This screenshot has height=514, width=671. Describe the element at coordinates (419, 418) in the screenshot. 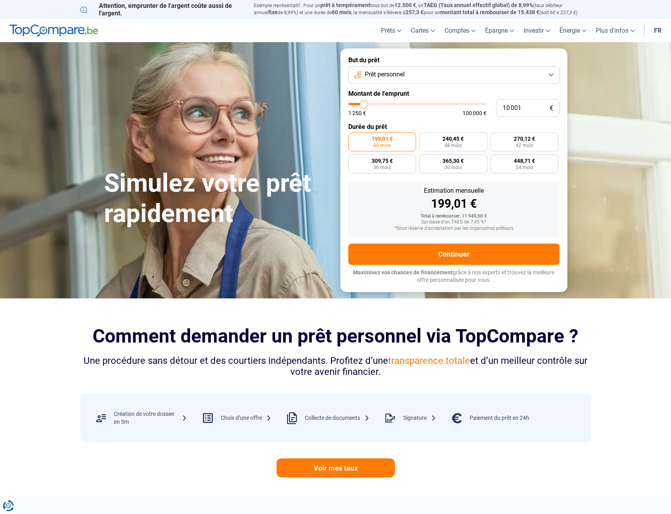

I see `div: Signature` at that location.